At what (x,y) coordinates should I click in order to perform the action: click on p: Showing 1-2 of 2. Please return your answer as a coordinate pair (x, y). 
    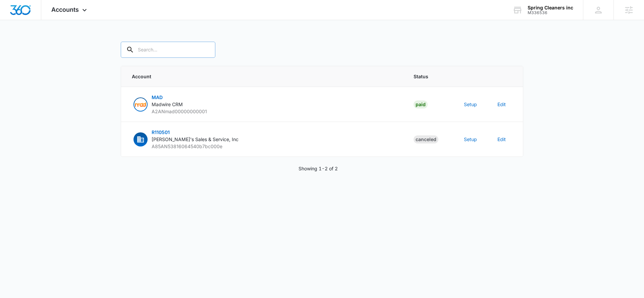
    Looking at the image, I should click on (318, 168).